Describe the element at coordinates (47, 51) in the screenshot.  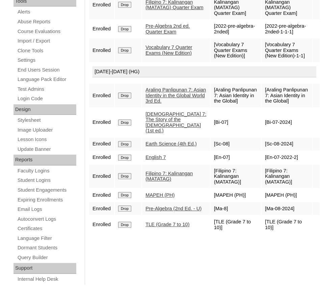
I see `a: Clone Tools` at that location.